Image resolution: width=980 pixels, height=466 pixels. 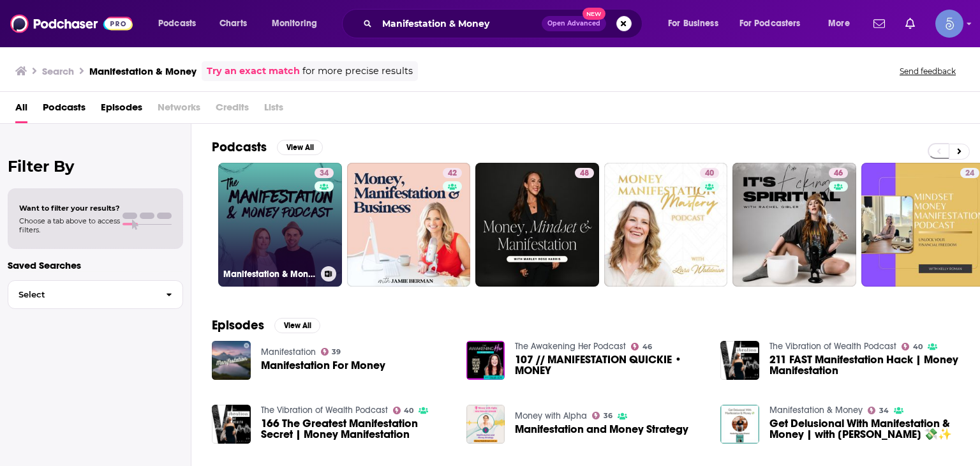 I want to click on span: 39, so click(x=337, y=352).